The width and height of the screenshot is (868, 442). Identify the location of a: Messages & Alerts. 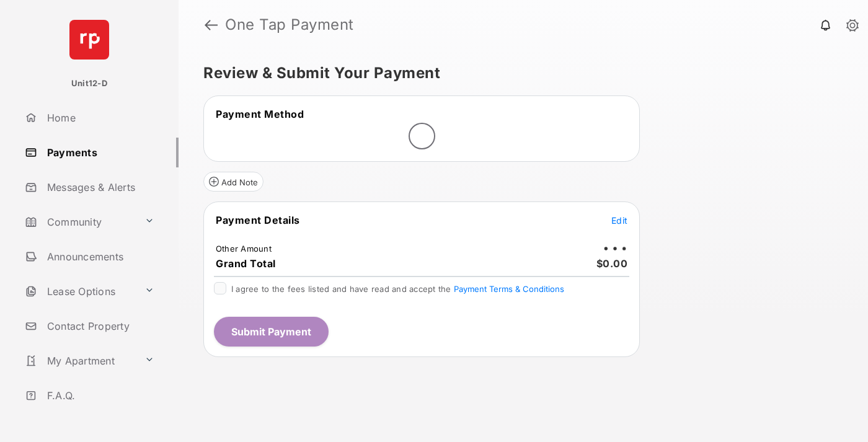
(100, 187).